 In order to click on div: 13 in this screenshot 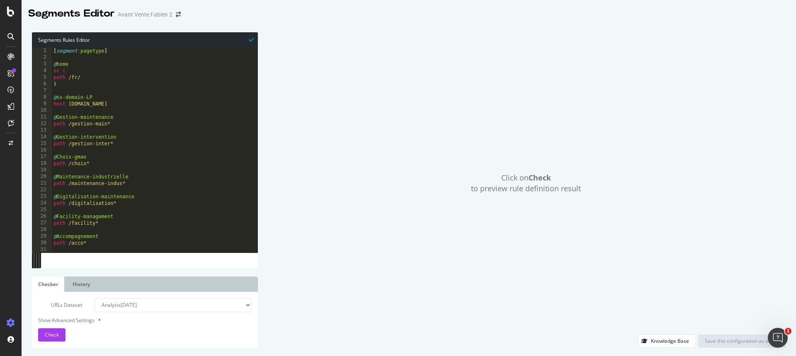, I will do `click(42, 131)`.